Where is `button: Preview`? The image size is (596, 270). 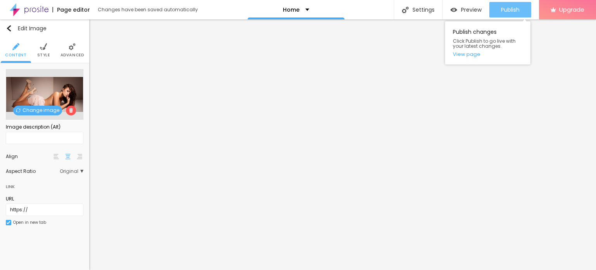 button: Preview is located at coordinates (466, 10).